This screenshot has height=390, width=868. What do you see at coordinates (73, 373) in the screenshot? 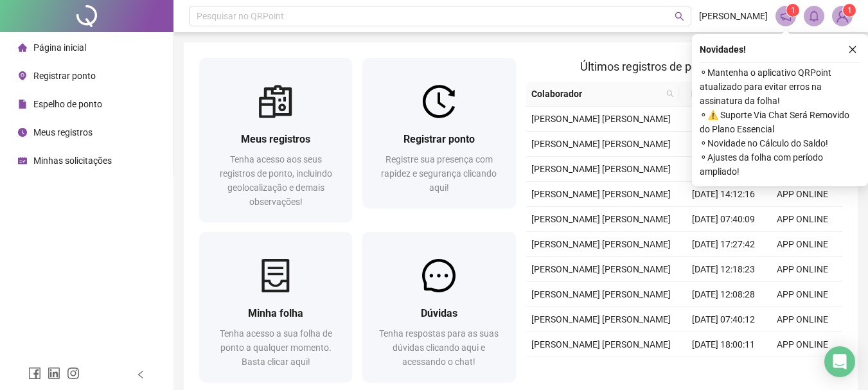
I see `span: instagram` at bounding box center [73, 373].